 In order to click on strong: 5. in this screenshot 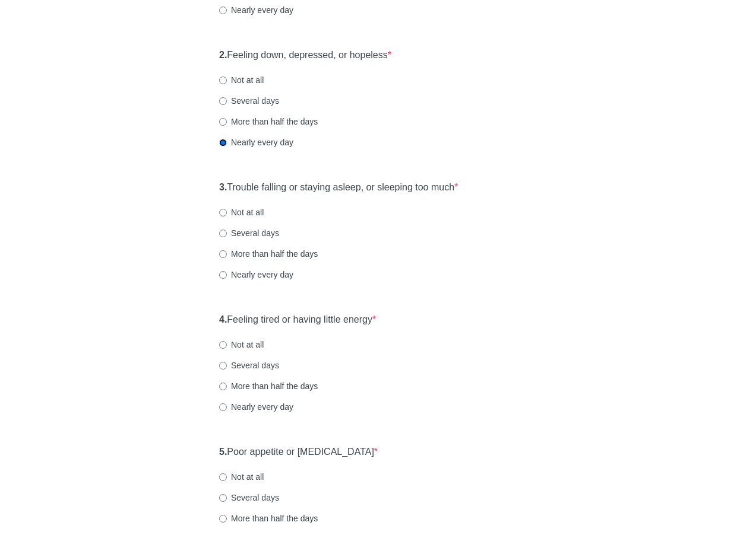, I will do `click(223, 451)`.